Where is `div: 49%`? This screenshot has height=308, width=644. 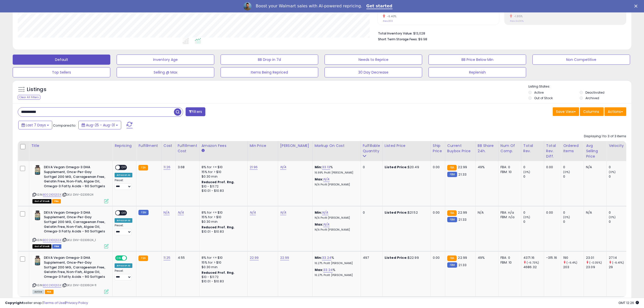
div: 49% is located at coordinates (486, 257).